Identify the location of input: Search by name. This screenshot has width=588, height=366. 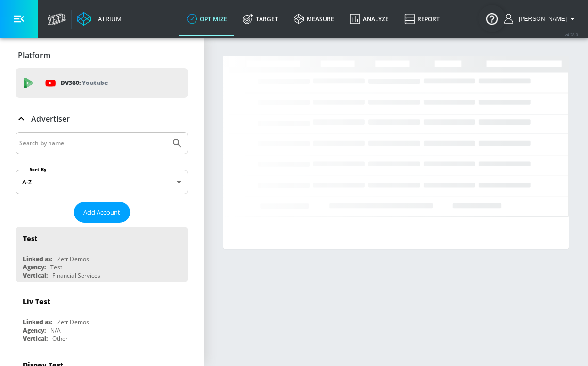
(93, 143).